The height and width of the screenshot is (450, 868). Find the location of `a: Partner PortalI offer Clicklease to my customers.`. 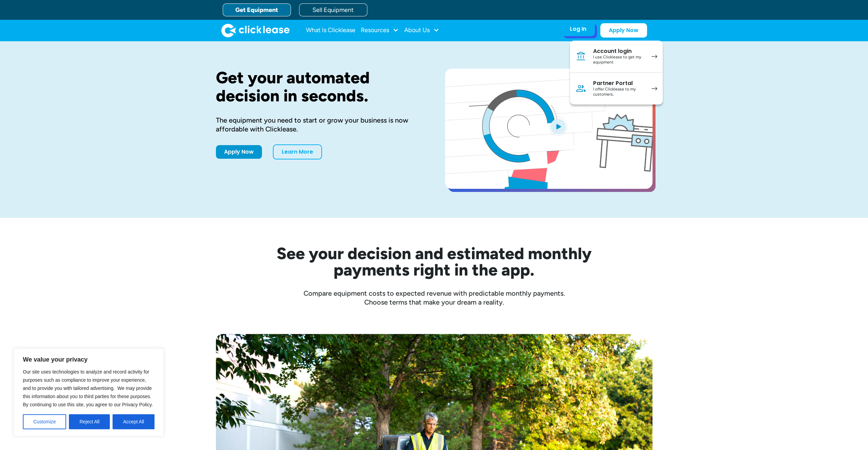

a: Partner PortalI offer Clicklease to my customers. is located at coordinates (616, 89).